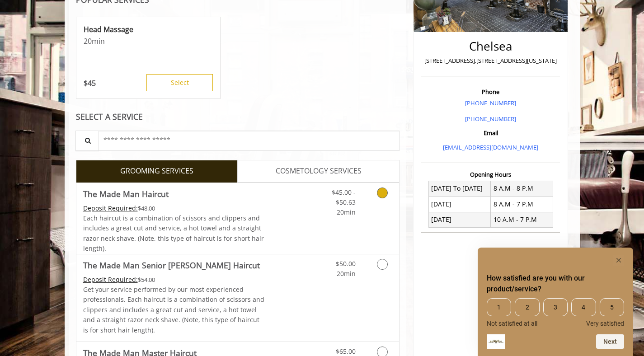  Describe the element at coordinates (512, 323) in the screenshot. I see `span: Not satisfied at all` at that location.